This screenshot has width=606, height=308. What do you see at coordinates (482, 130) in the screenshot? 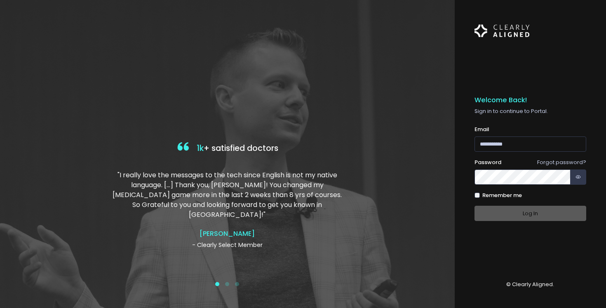
I see `label: Email` at bounding box center [482, 130].